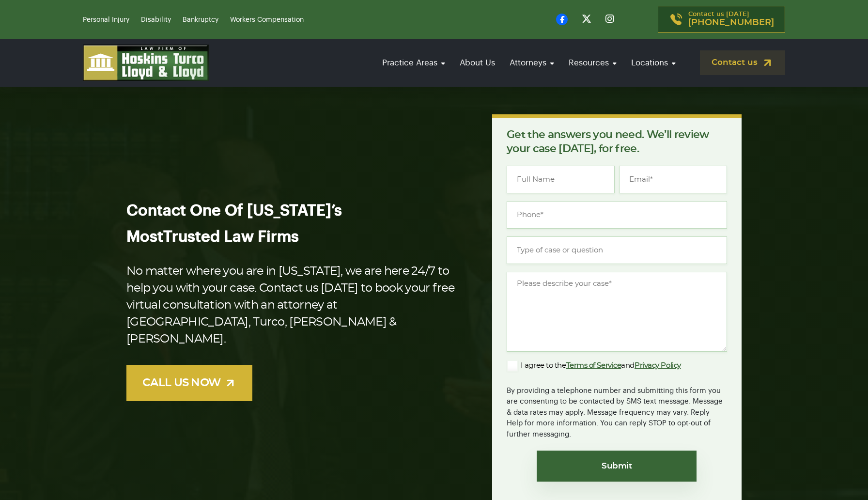  Describe the element at coordinates (189, 383) in the screenshot. I see `a: CALL US NOW` at that location.